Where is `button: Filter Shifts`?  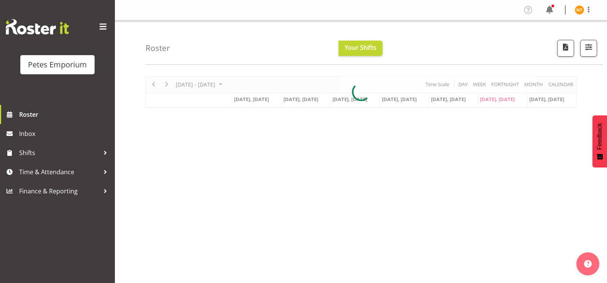
button: Filter Shifts is located at coordinates (589, 48).